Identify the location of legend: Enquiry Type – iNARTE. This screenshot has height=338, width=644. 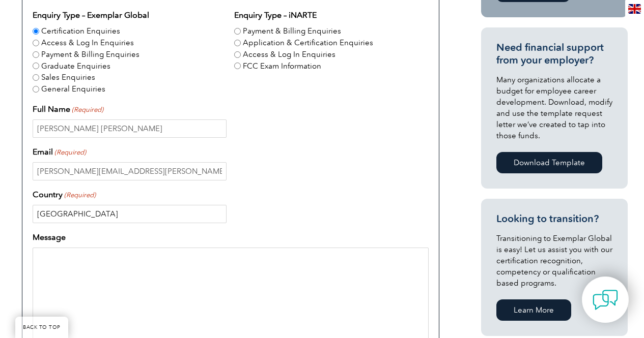
(276, 15).